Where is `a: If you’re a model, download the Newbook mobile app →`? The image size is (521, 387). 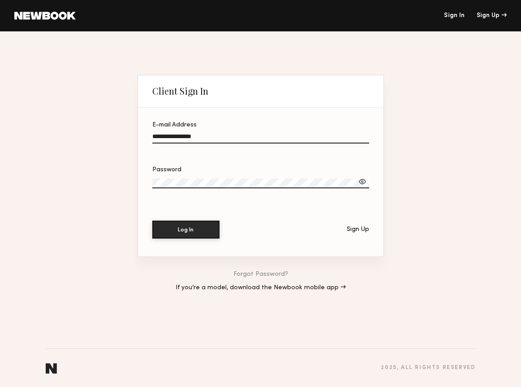 a: If you’re a model, download the Newbook mobile app → is located at coordinates (261, 288).